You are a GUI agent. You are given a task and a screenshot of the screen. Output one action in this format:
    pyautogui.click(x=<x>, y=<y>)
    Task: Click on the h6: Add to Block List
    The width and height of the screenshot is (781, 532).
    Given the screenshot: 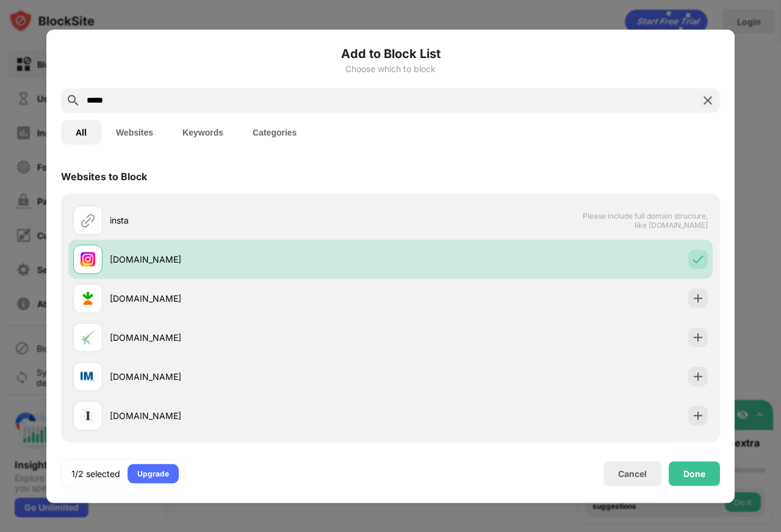 What is the action you would take?
    pyautogui.click(x=391, y=53)
    